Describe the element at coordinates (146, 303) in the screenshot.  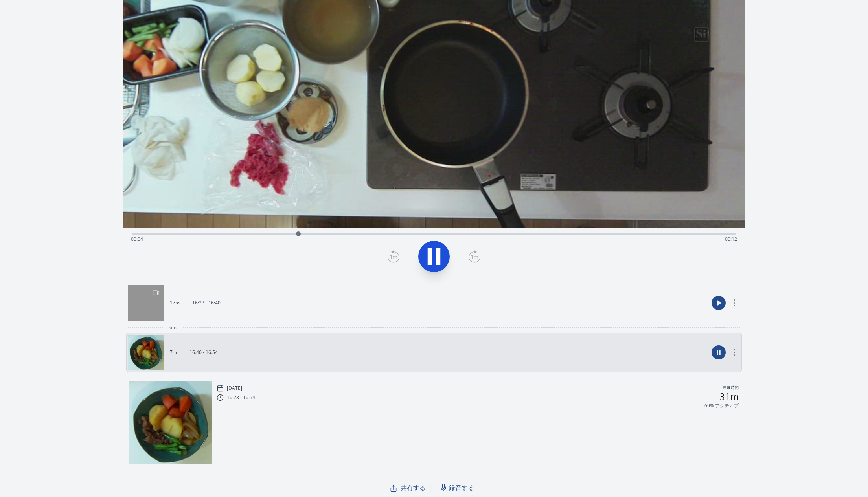
I see `img: cooking_session-e4a1c59f05e026aaf9a154aca955207d6cb7b115375d67f88c5998a70a46a338.png` at that location.